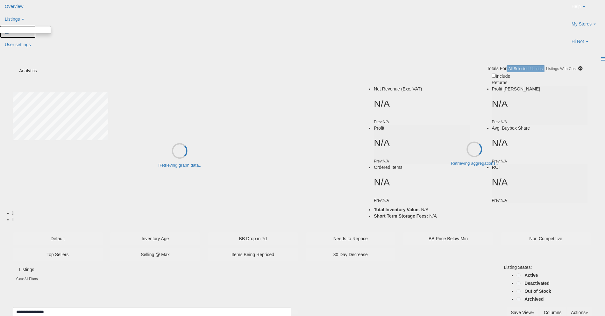 The width and height of the screenshot is (605, 316). I want to click on a: My Stores, so click(586, 26).